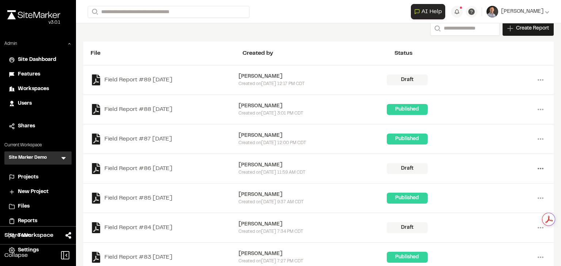 The width and height of the screenshot is (561, 266). Describe the element at coordinates (33, 192) in the screenshot. I see `span: New Project` at that location.